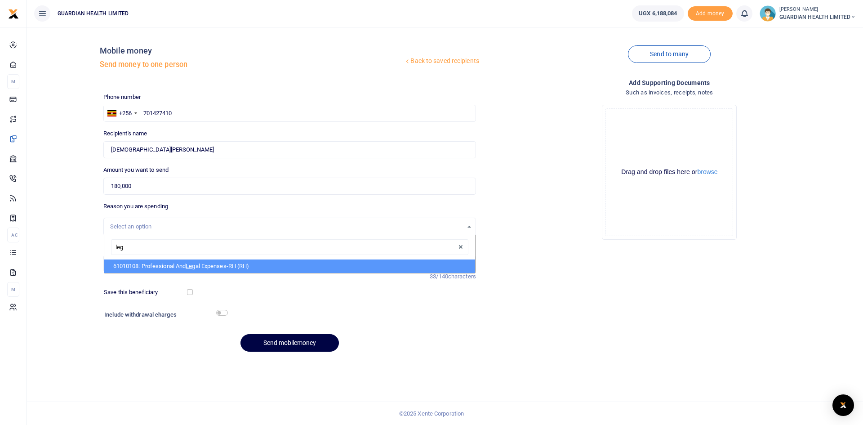 This screenshot has width=863, height=425. Describe the element at coordinates (122, 113) in the screenshot. I see `div: Uganda: +256` at that location.